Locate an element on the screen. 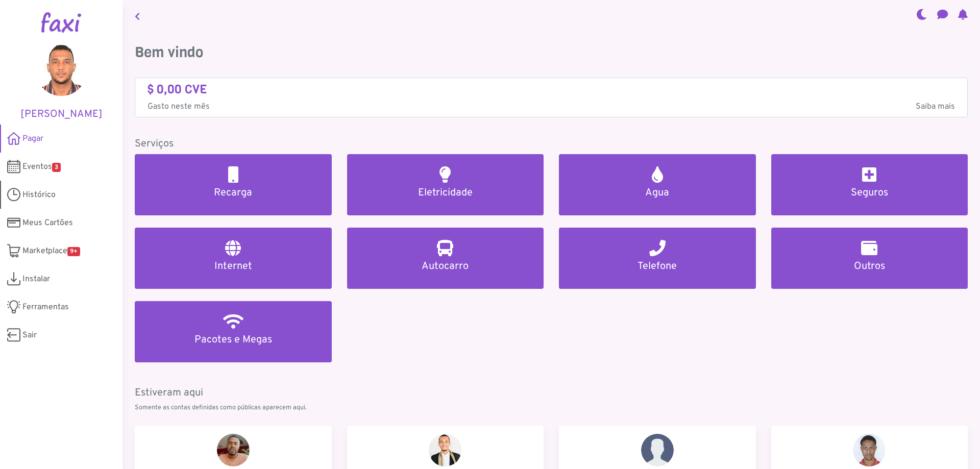 The height and width of the screenshot is (469, 980). a: Recarga is located at coordinates (233, 185).